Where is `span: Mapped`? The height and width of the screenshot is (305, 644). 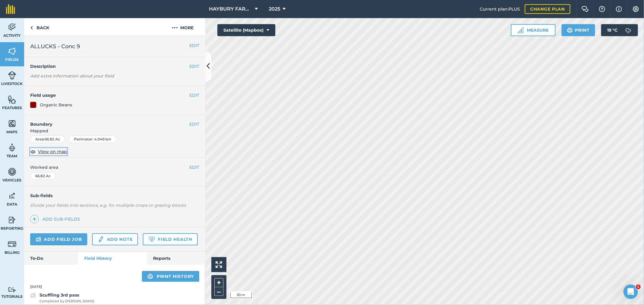
span: Mapped is located at coordinates (115, 131).